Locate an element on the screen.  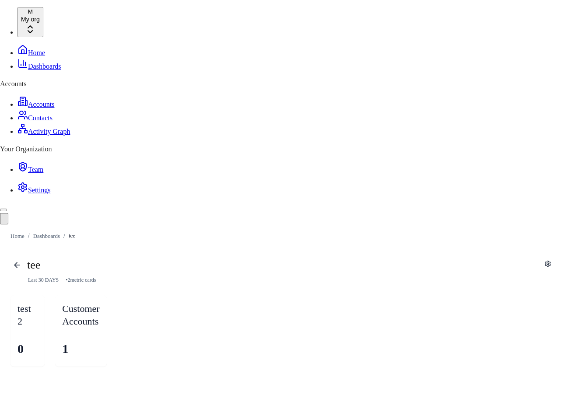
div: 1 is located at coordinates (81, 349).